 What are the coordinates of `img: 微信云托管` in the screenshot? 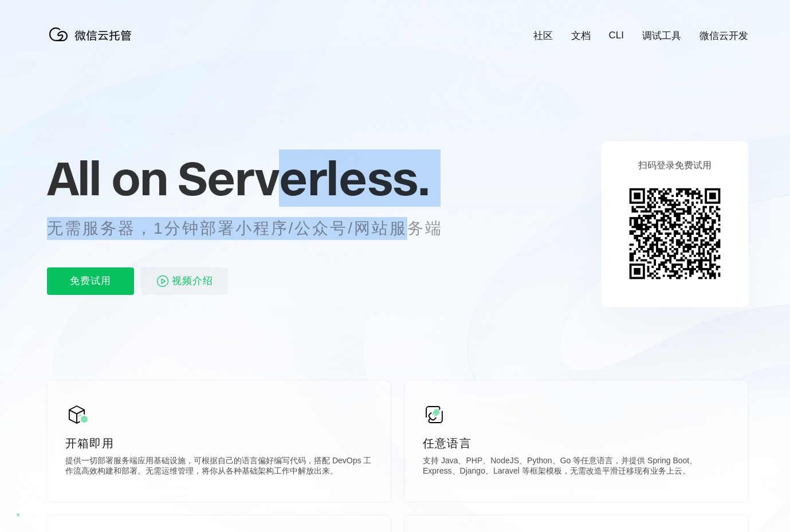 It's located at (93, 34).